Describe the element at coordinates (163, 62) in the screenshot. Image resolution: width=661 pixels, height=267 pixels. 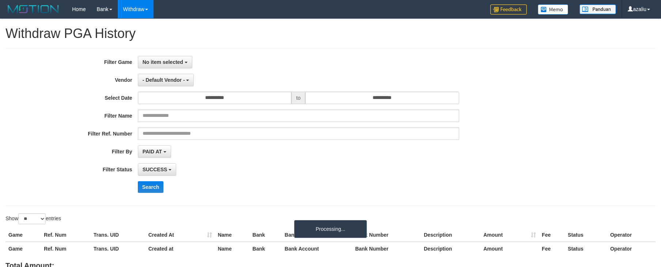
I see `span: No item selected` at that location.